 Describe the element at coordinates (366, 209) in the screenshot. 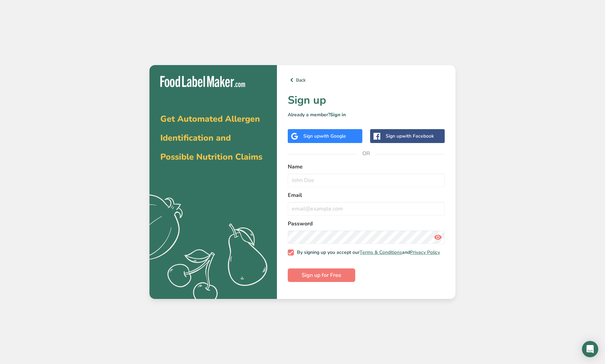

I see `input: email@example.com` at that location.